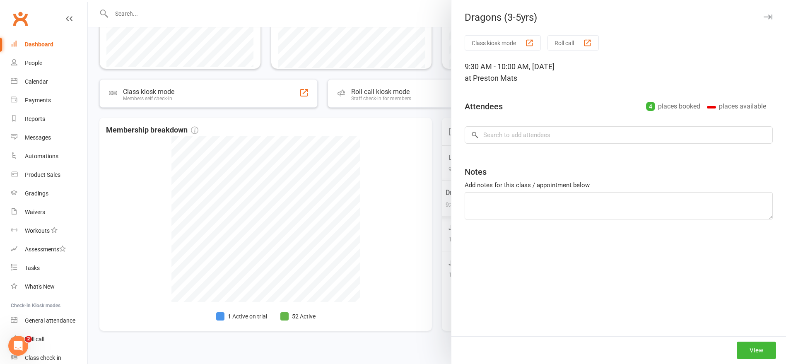  I want to click on div: Notes, so click(476, 172).